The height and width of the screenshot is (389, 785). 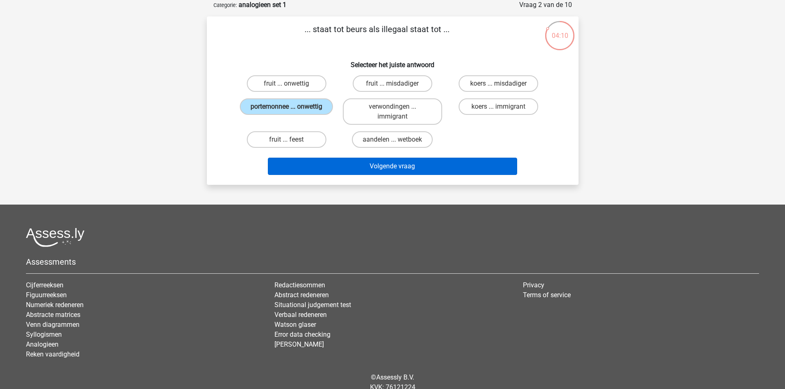 I want to click on a: Abstracte matrices, so click(x=53, y=315).